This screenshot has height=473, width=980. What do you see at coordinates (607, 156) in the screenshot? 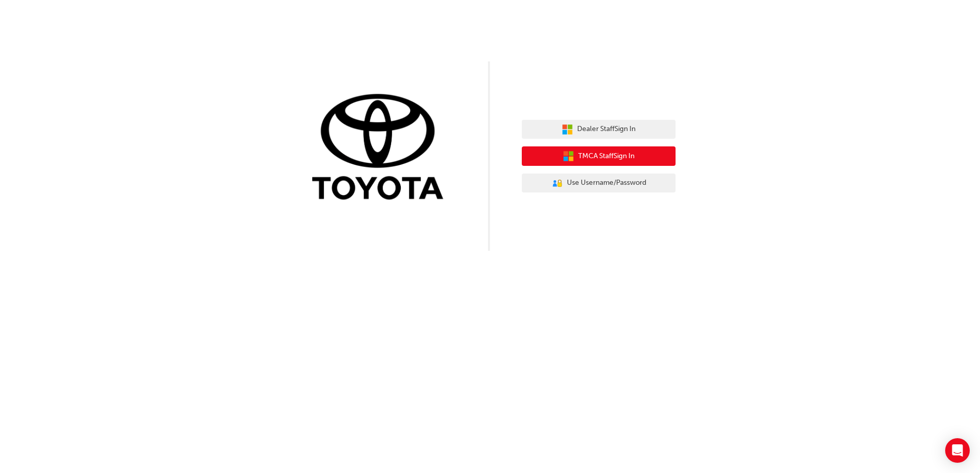
I see `span: TMCA Staff Sign In` at bounding box center [607, 156].